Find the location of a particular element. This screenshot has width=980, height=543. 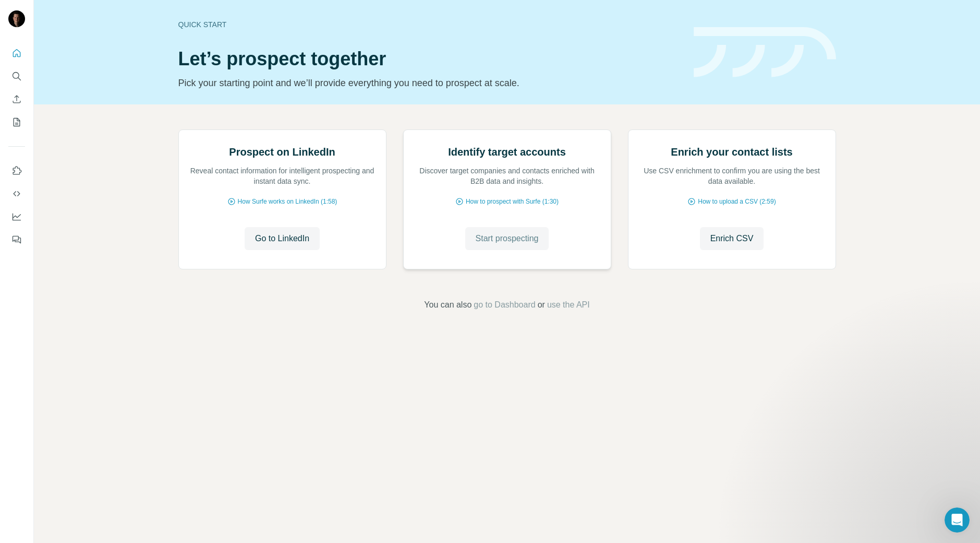

div: Quick start is located at coordinates (430, 25).